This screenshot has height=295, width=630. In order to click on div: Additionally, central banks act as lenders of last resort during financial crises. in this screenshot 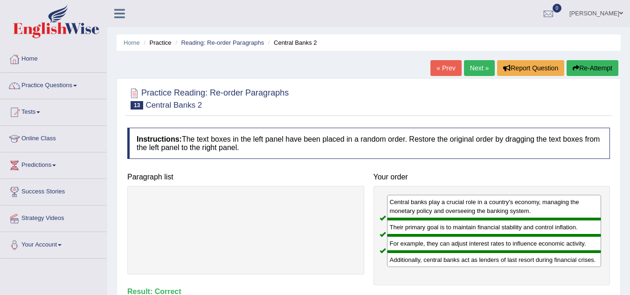, I will do `click(494, 259)`.